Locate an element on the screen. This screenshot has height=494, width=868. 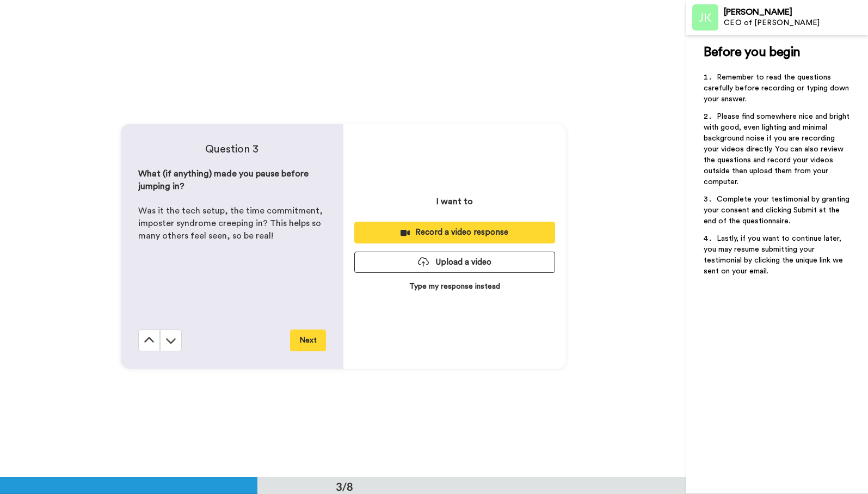
button: Upload a video is located at coordinates (454, 262).